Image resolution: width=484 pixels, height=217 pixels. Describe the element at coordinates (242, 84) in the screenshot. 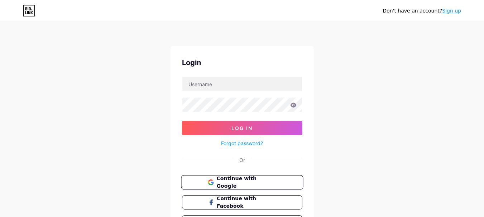

I see `input: Username` at that location.